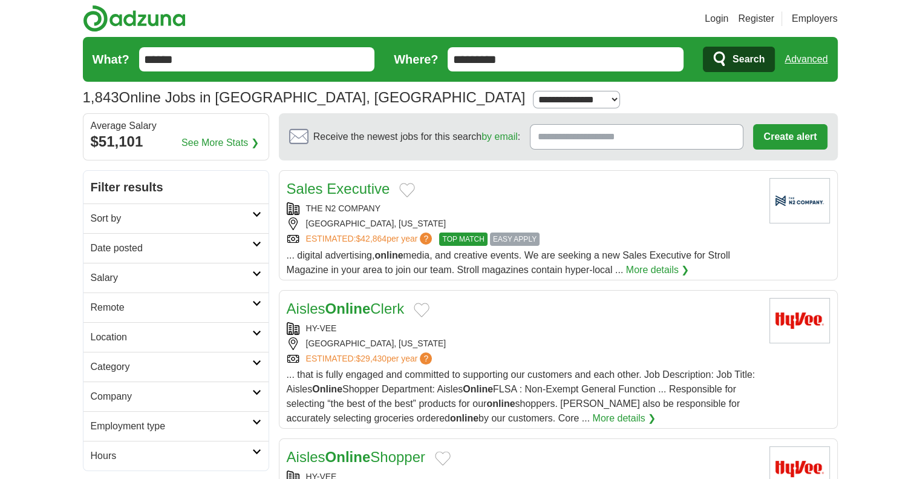 The image size is (920, 479). Describe the element at coordinates (806, 59) in the screenshot. I see `a: Advanced` at that location.